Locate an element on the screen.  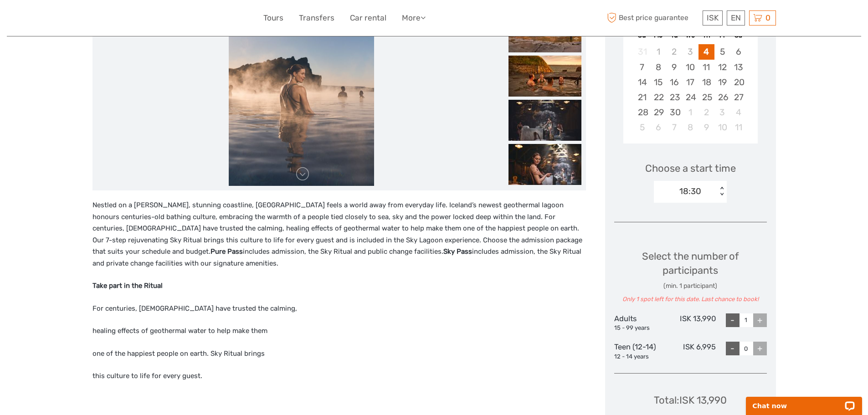
div: Choose Saturday, September 20th, 2025 is located at coordinates (738, 82).